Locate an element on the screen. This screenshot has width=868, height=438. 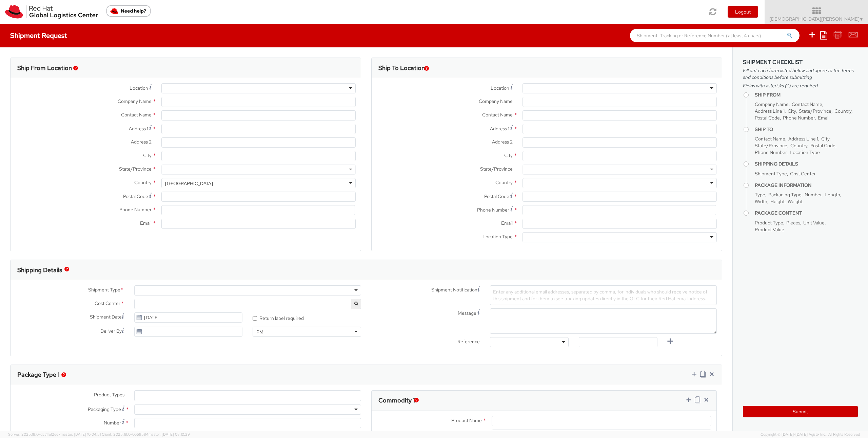
span: Client: 2025.18.0-0e69584 is located at coordinates (146, 434).